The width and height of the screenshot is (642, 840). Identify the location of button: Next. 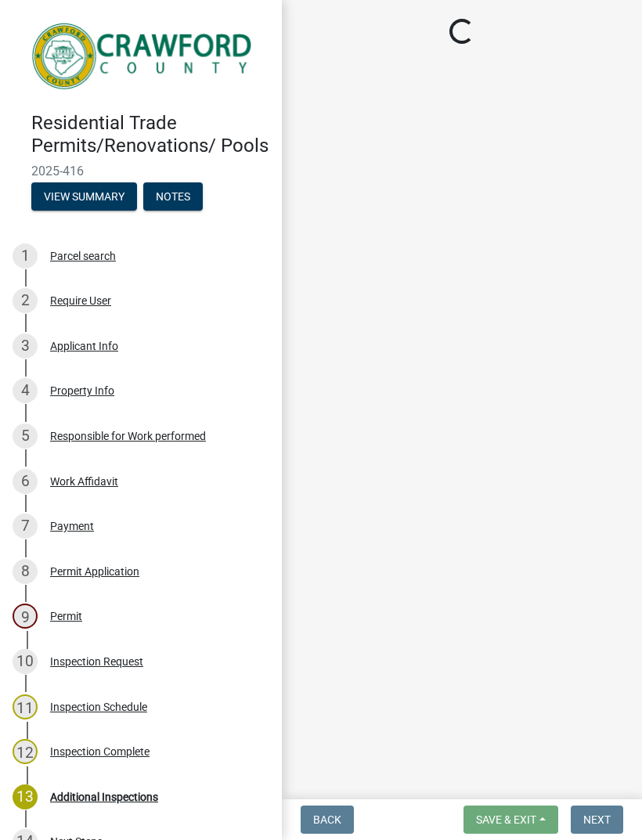
(597, 819).